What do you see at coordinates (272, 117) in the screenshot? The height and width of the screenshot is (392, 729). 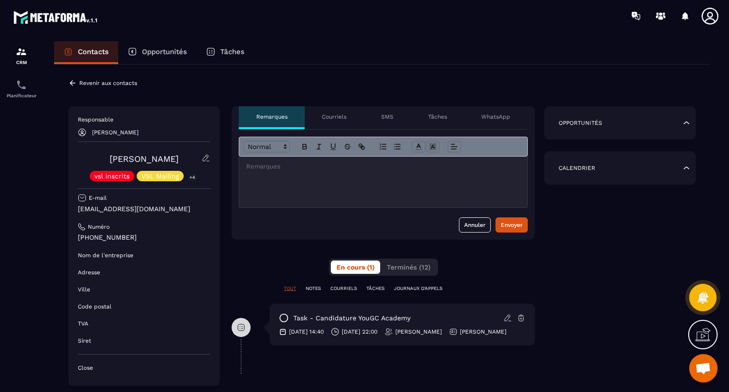 I see `p: Remarques` at bounding box center [272, 117].